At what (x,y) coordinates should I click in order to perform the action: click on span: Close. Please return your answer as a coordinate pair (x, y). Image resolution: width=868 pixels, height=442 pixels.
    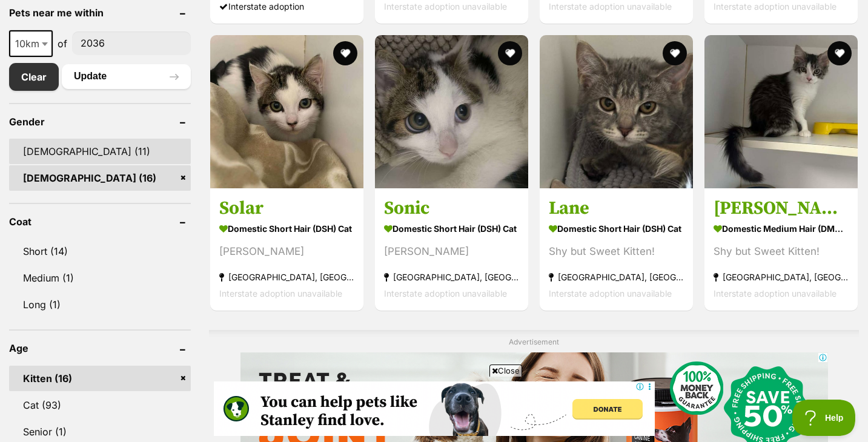
    Looking at the image, I should click on (506, 370).